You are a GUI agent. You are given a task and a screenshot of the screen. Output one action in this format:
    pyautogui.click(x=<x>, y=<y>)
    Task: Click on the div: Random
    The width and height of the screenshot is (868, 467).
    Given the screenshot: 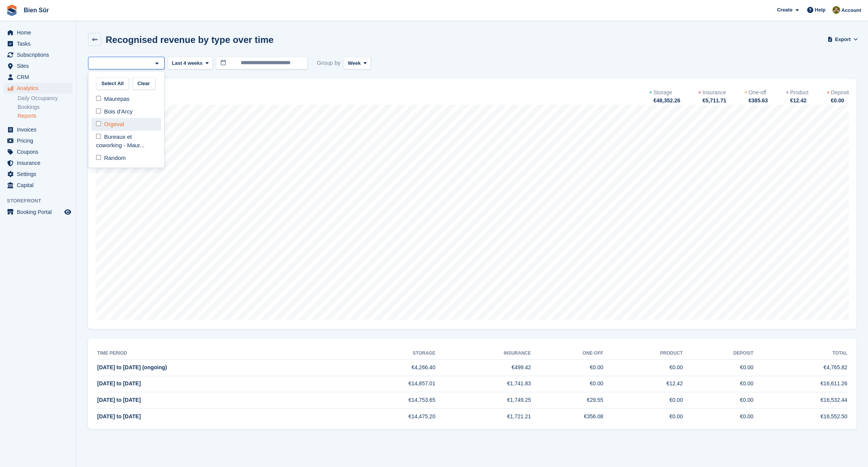 What is the action you would take?
    pyautogui.click(x=127, y=157)
    